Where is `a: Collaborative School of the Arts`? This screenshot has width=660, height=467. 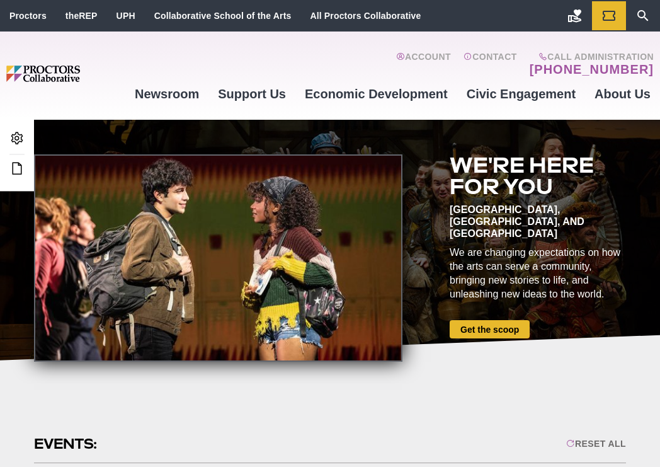 a: Collaborative School of the Arts is located at coordinates (223, 16).